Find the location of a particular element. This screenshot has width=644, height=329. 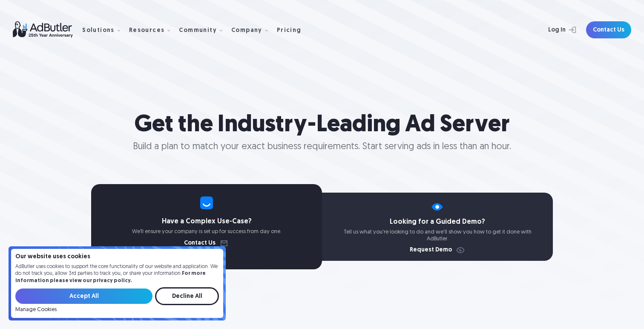

p: Tell us what you're looking to do and we'll show you how to get it done with AdButler. is located at coordinates (438, 235).